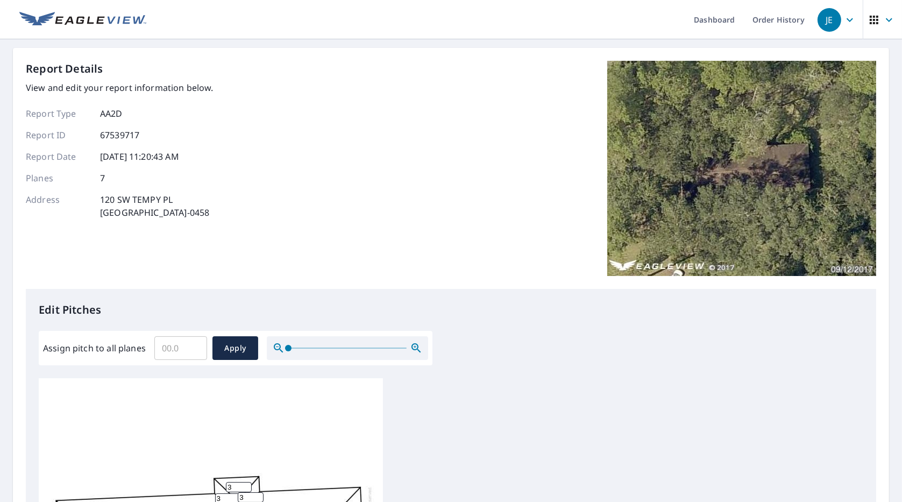 This screenshot has height=502, width=902. What do you see at coordinates (119, 88) in the screenshot?
I see `p: View and edit your report information below.` at bounding box center [119, 88].